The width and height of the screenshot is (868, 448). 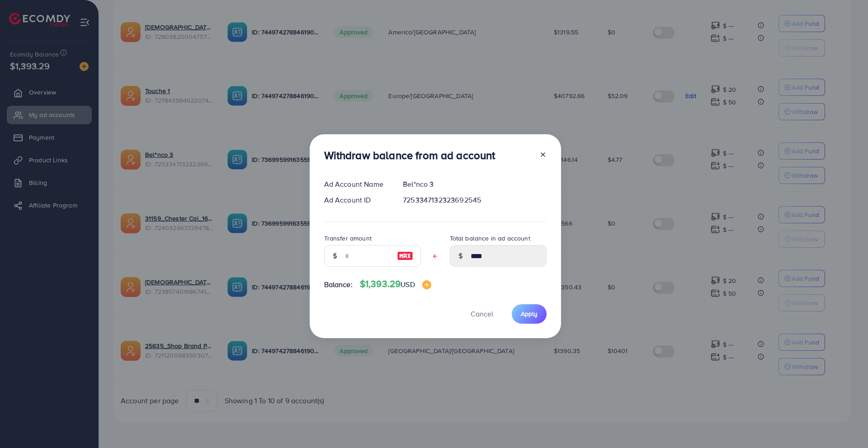 I want to click on button: Apply, so click(x=529, y=314).